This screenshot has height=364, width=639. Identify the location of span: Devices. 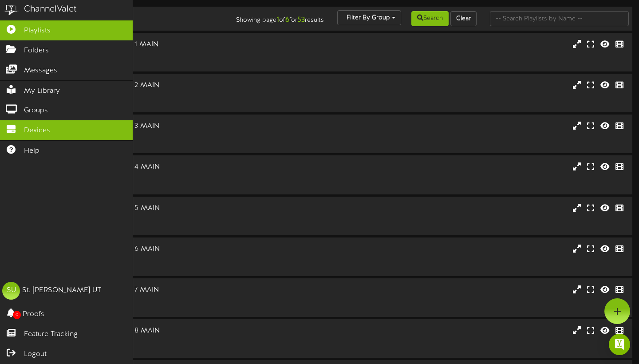
(37, 130).